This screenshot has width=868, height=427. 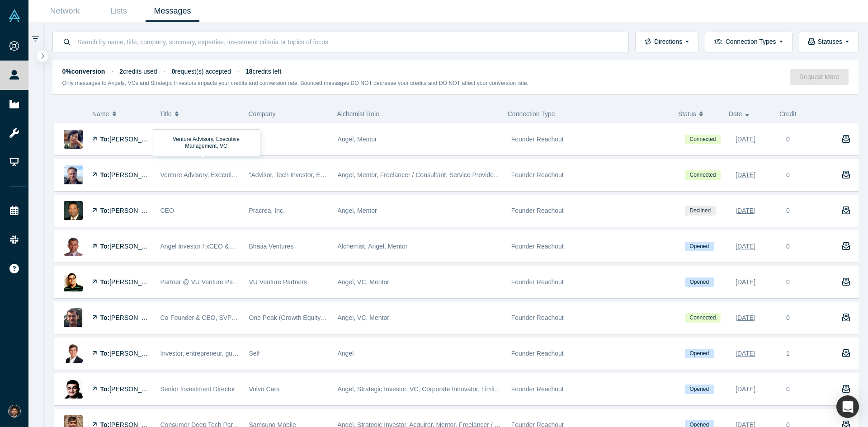 What do you see at coordinates (667, 42) in the screenshot?
I see `button: Directions` at bounding box center [667, 42].